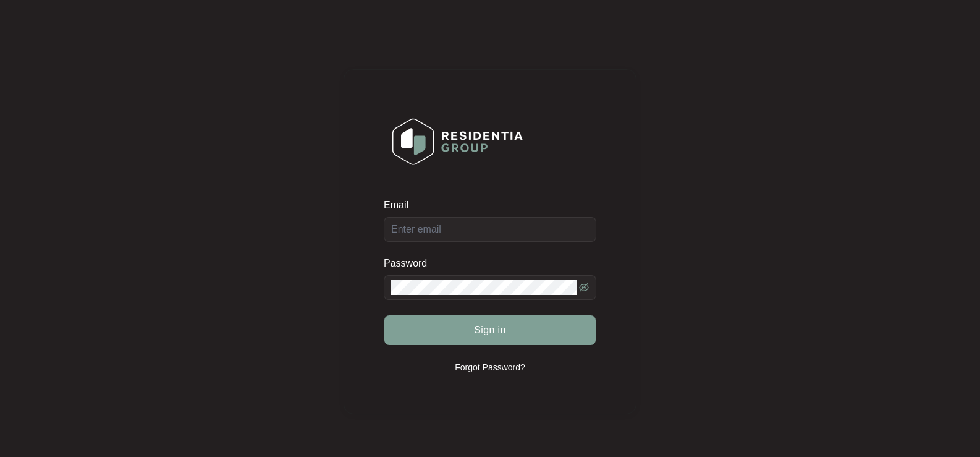  I want to click on input: Email, so click(490, 229).